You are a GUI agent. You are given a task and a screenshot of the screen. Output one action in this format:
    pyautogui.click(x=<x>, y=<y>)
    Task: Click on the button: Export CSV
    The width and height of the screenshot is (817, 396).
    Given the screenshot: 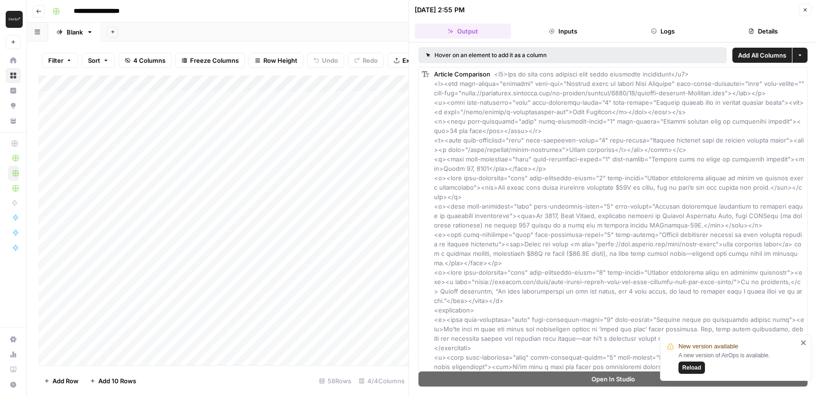 What is the action you would take?
    pyautogui.click(x=414, y=60)
    